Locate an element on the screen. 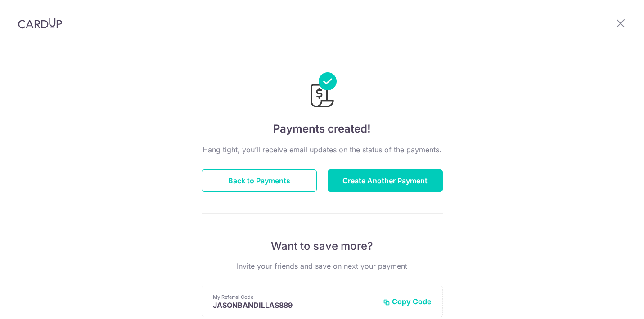  h4: Payments created! is located at coordinates (322, 129).